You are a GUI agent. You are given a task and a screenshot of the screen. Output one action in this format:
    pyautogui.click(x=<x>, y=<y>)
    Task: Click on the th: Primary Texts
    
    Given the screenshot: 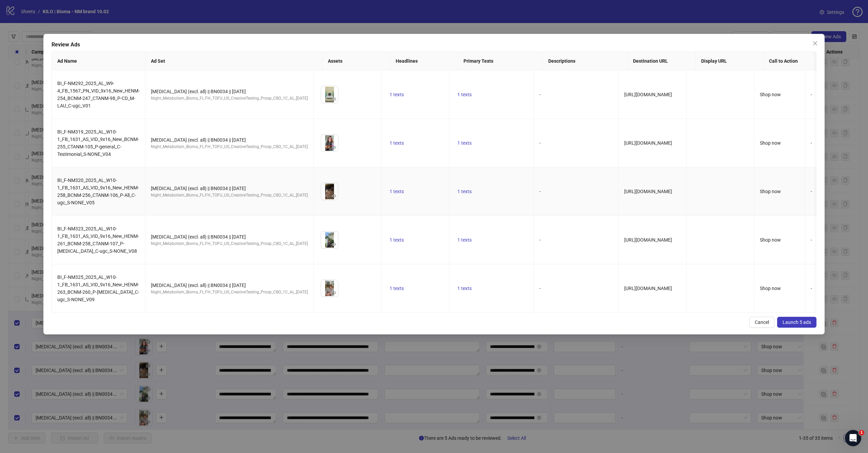 What is the action you would take?
    pyautogui.click(x=500, y=61)
    